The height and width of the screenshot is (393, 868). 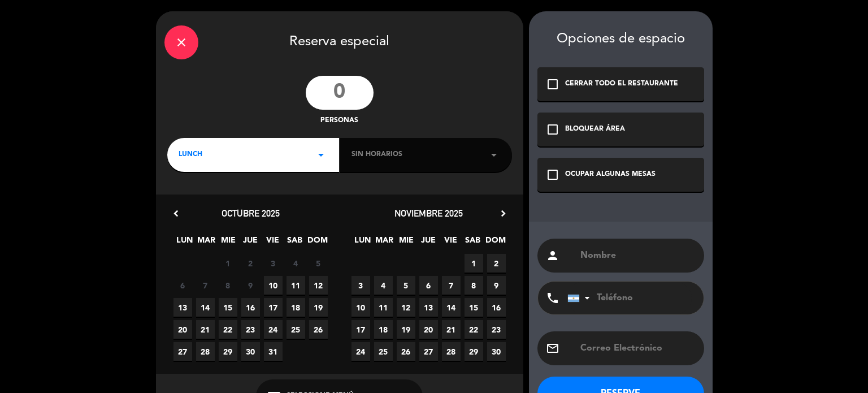 I want to click on div: Argentina: +54, so click(x=581, y=298).